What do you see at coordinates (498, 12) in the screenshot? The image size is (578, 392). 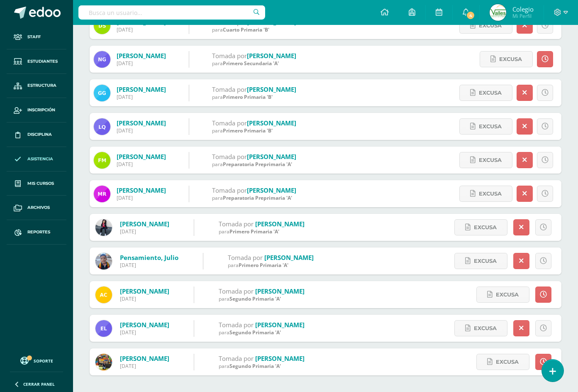 I see `img: 6662caab5368120307d9ba51037d29bc.png` at bounding box center [498, 12].